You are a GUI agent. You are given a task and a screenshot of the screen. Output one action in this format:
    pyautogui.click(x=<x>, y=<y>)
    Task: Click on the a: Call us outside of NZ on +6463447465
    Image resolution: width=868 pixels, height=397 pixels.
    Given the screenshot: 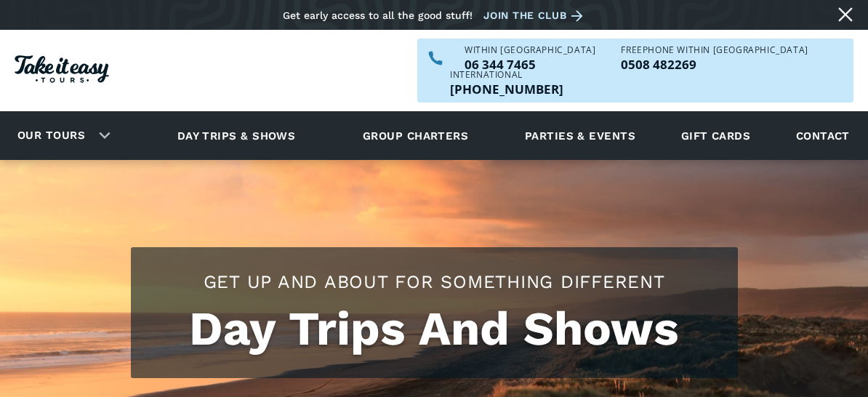 What is the action you would take?
    pyautogui.click(x=507, y=88)
    